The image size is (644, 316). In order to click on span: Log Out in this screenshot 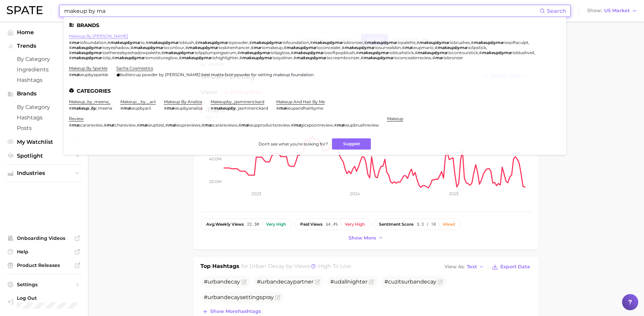, I will do `click(47, 298)`.